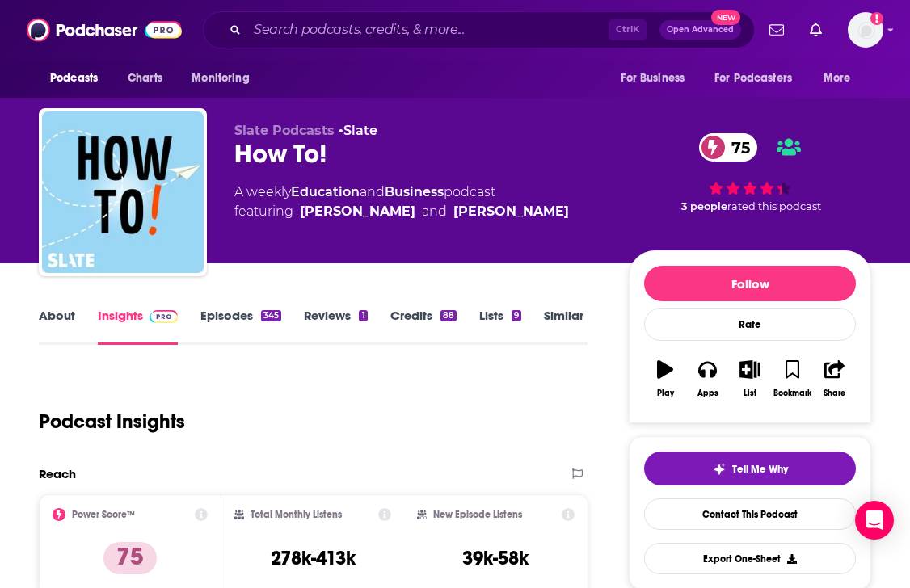 Image resolution: width=910 pixels, height=588 pixels. I want to click on div: 9, so click(516, 316).